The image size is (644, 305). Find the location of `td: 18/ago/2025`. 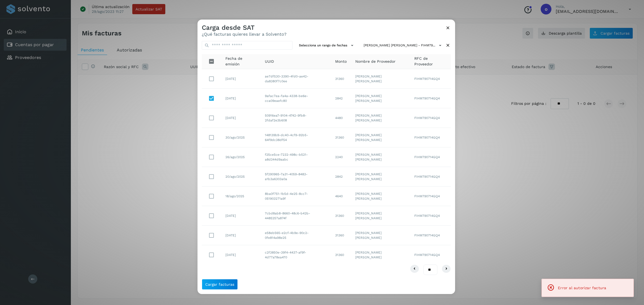

td: 18/ago/2025 is located at coordinates (241, 196).